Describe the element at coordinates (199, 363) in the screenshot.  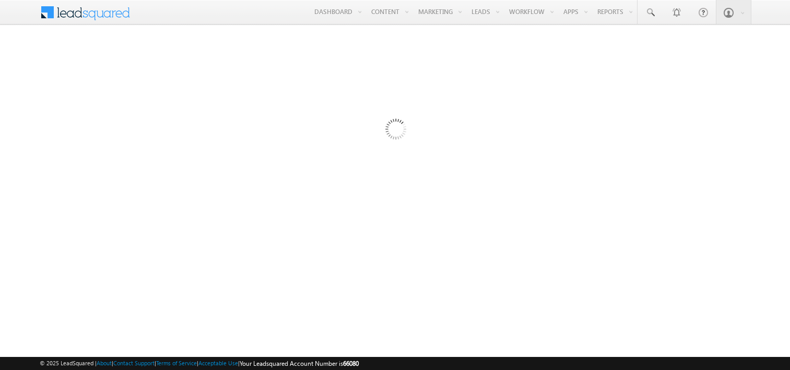
I see `span: © 2025 LeadSquared | | | | |` at that location.